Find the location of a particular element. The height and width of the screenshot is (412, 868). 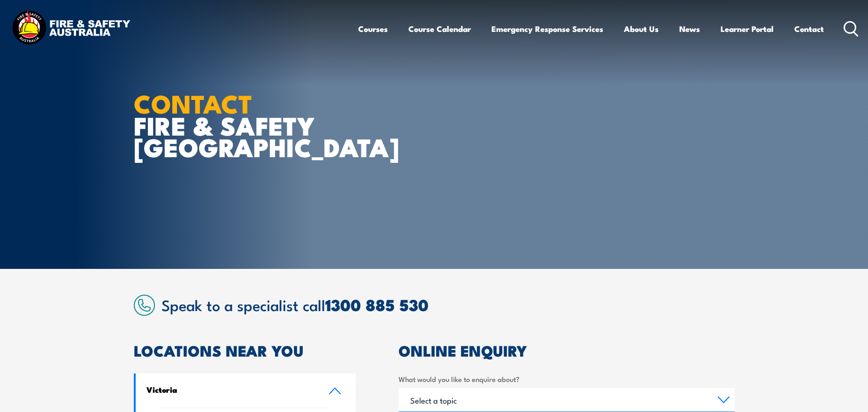

a: Contact is located at coordinates (809, 28).